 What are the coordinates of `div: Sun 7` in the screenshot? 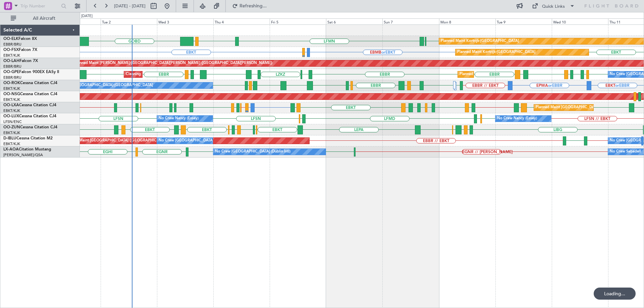 It's located at (410, 21).